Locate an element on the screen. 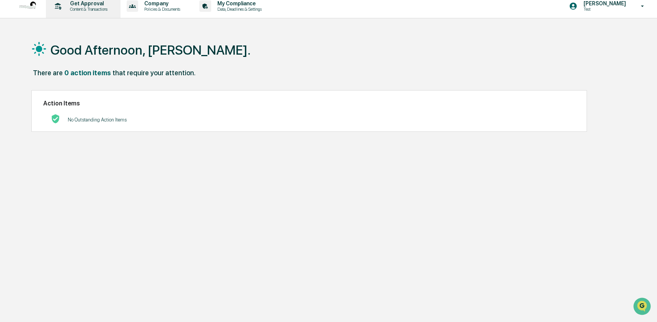 The image size is (657, 322). p: Content & Transactions is located at coordinates (88, 9).